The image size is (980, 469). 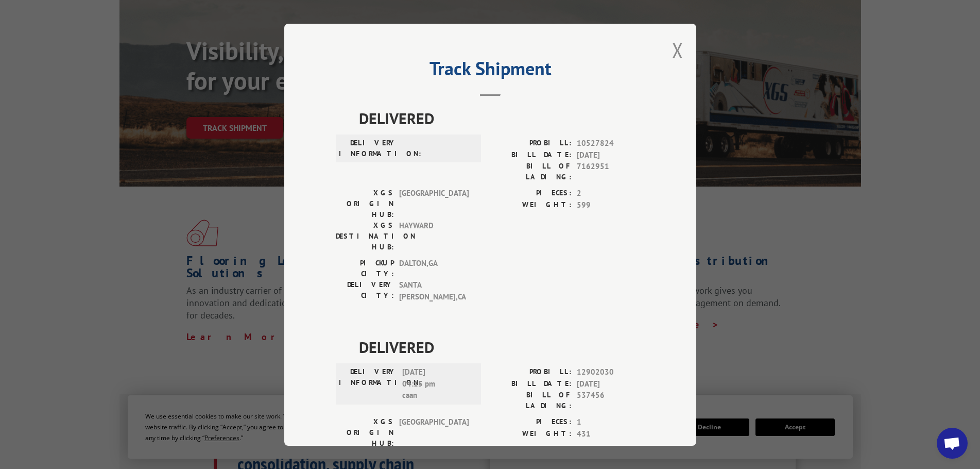 I want to click on div: Open chat, so click(x=953, y=443).